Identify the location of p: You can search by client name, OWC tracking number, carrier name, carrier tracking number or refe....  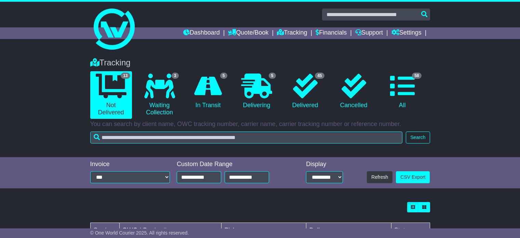
(260, 124).